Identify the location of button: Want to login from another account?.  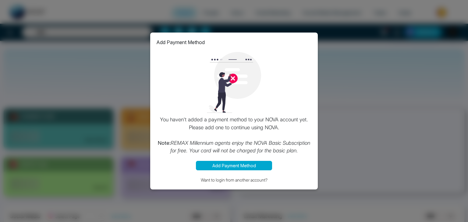
(234, 180).